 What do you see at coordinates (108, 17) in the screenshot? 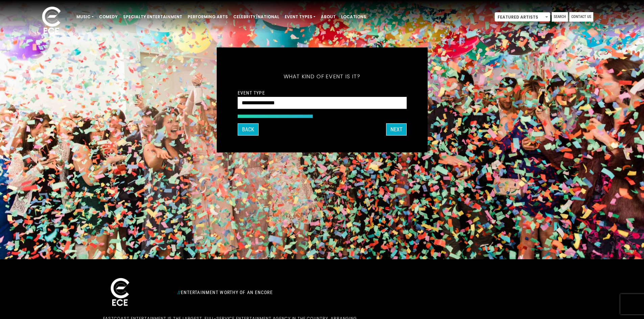
I see `a: Comedy` at bounding box center [108, 17].